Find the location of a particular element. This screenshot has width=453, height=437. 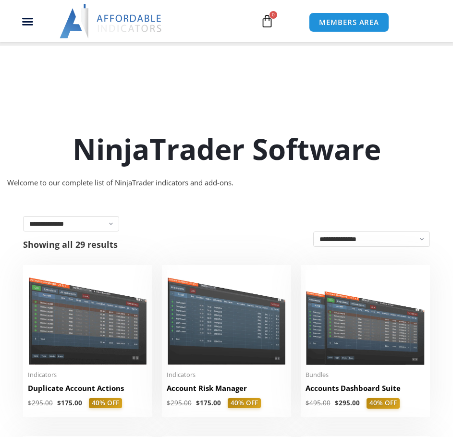

bdi: 495.00 is located at coordinates (318, 403).